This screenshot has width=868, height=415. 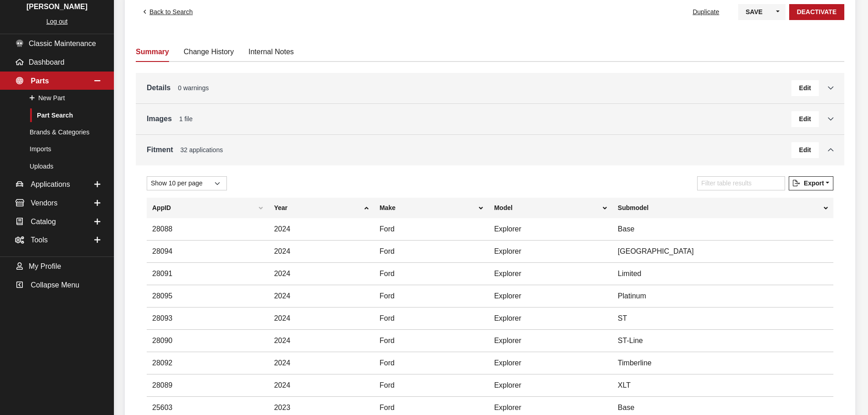 What do you see at coordinates (805, 119) in the screenshot?
I see `button: Edit Images` at bounding box center [805, 119].